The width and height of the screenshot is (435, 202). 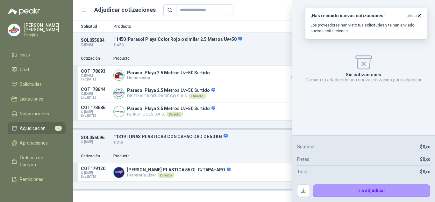 I want to click on p: $ 123.088, so click(x=297, y=74).